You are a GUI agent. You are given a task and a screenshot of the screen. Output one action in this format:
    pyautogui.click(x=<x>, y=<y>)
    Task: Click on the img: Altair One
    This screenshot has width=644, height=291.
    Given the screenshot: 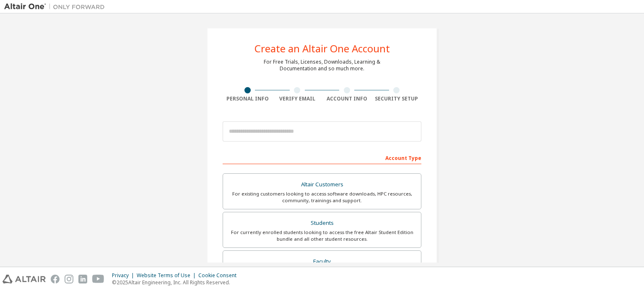 What is the action you would take?
    pyautogui.click(x=57, y=7)
    